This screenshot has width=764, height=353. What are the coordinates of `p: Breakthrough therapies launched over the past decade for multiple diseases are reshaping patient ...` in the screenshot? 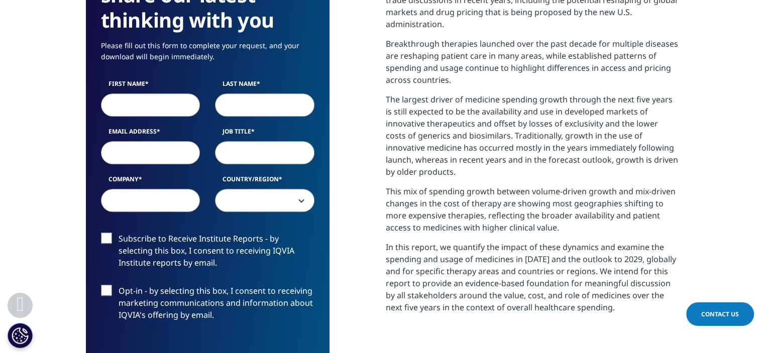 It's located at (532, 65).